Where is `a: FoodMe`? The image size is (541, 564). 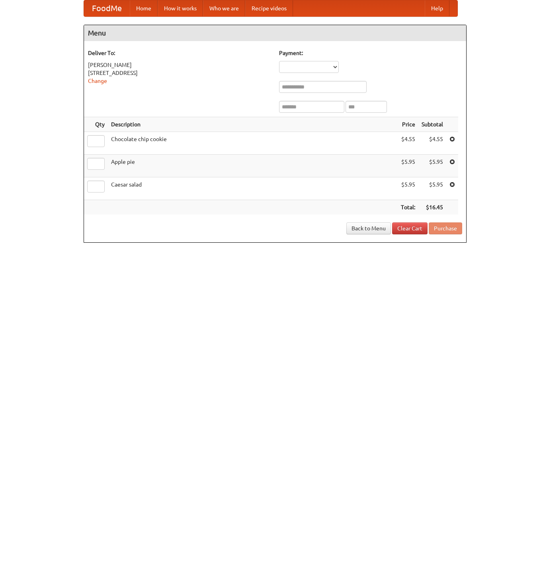
a: FoodMe is located at coordinates (107, 8).